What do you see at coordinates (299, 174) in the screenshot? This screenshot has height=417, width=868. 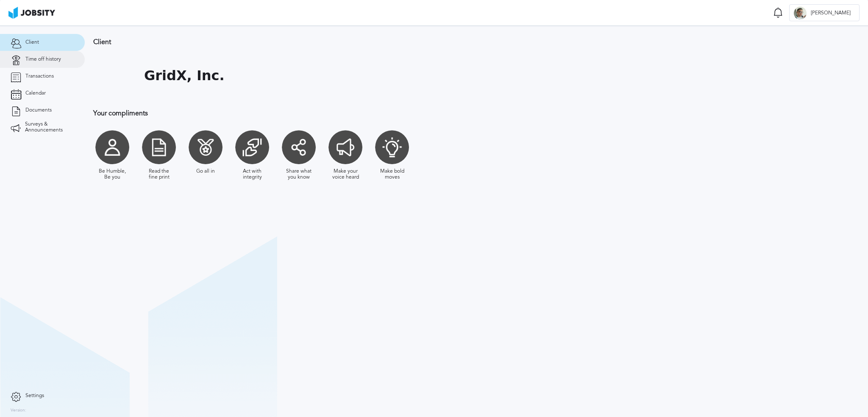 I see `div: Share what you know` at bounding box center [299, 174].